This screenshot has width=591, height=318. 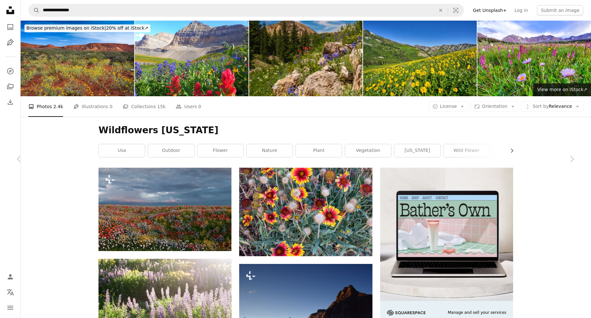 I want to click on img: Utah Desert Wildflowers, so click(x=77, y=58).